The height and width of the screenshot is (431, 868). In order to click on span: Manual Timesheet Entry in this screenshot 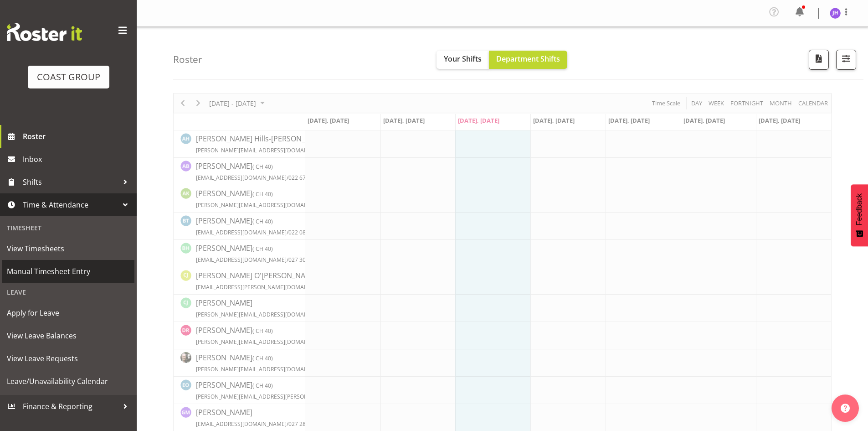, I will do `click(69, 271)`.